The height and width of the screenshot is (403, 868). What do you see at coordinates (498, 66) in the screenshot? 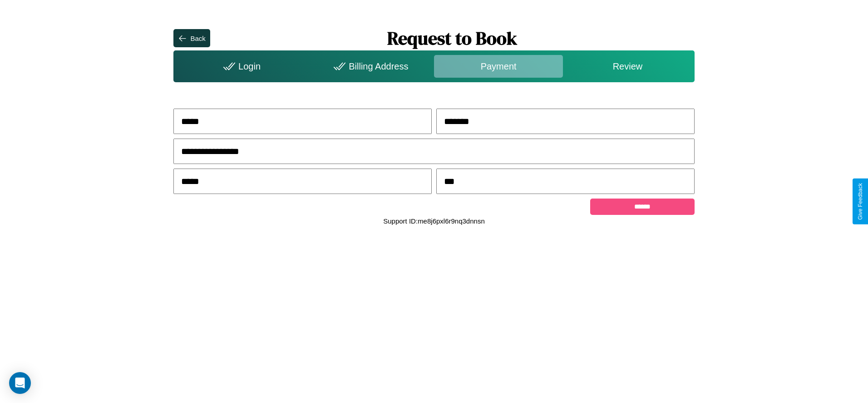
I see `div: Payment` at bounding box center [498, 66].